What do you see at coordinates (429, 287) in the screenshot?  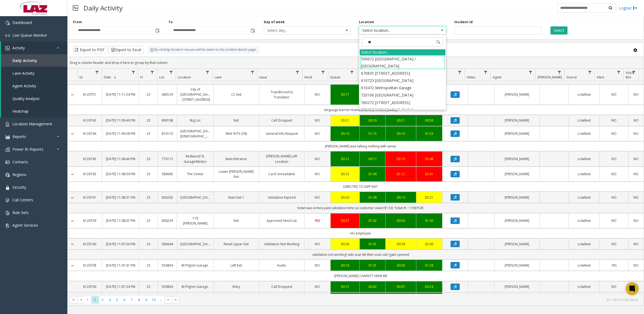 I see `div: 00:24` at bounding box center [429, 287].